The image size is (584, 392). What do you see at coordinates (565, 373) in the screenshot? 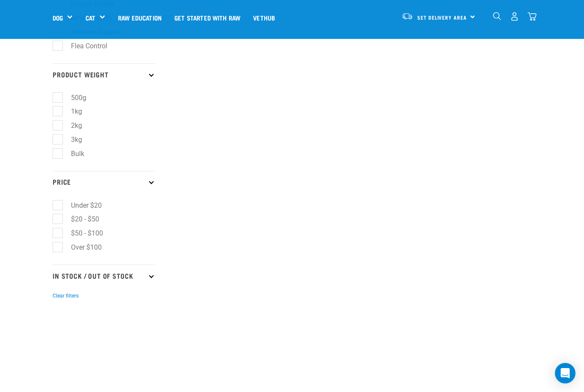
I see `div: Open Intercom Messenger` at bounding box center [565, 373].